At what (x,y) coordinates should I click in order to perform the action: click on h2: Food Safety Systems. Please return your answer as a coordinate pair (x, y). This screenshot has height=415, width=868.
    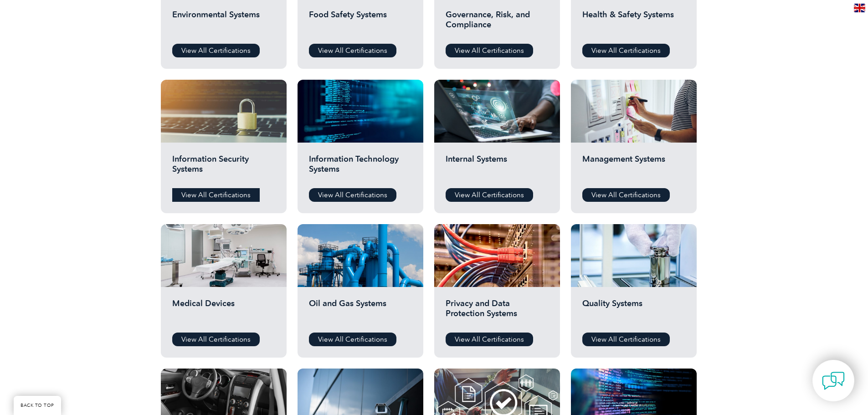
    Looking at the image, I should click on (360, 23).